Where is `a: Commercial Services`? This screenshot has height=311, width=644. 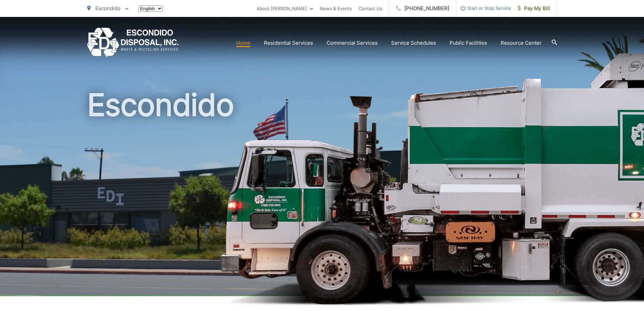 a: Commercial Services is located at coordinates (352, 43).